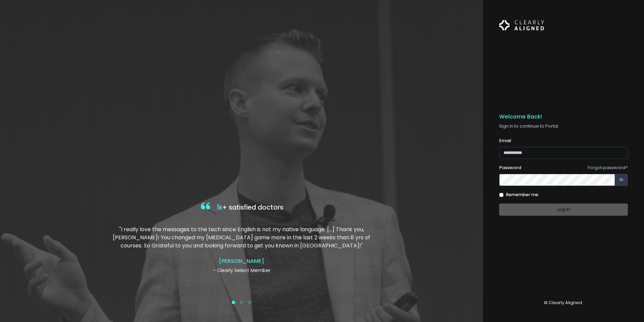 This screenshot has width=644, height=322. Describe the element at coordinates (219, 207) in the screenshot. I see `span: 1k` at that location.